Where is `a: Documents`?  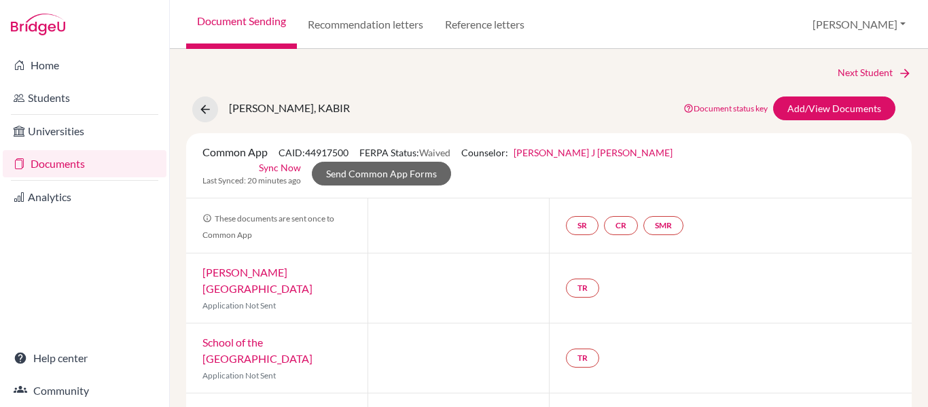
a: Documents is located at coordinates (84, 164).